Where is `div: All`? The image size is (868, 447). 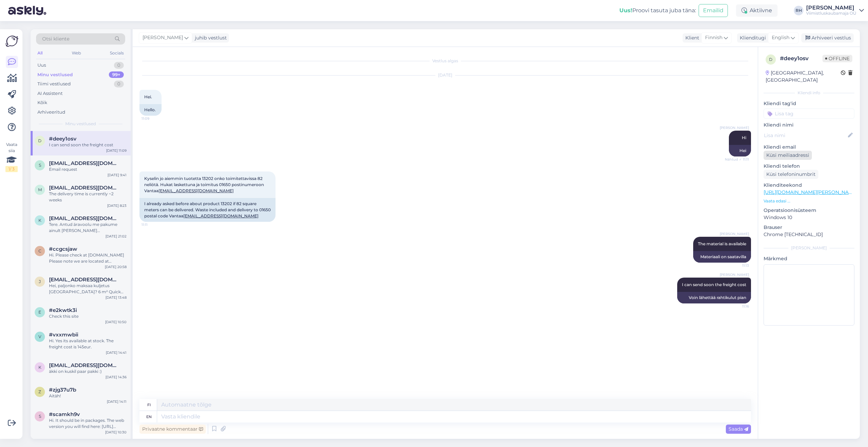 div: All is located at coordinates (40, 53).